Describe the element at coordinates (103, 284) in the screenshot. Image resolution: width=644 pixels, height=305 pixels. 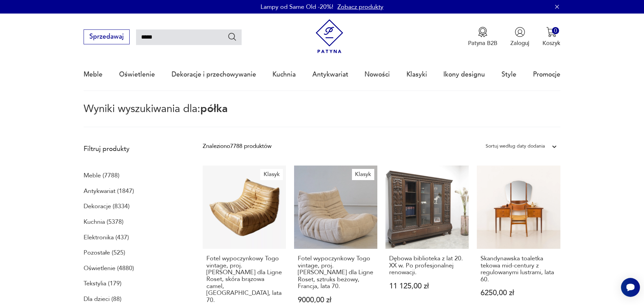
I see `a: Tekstylia (179)` at that location.